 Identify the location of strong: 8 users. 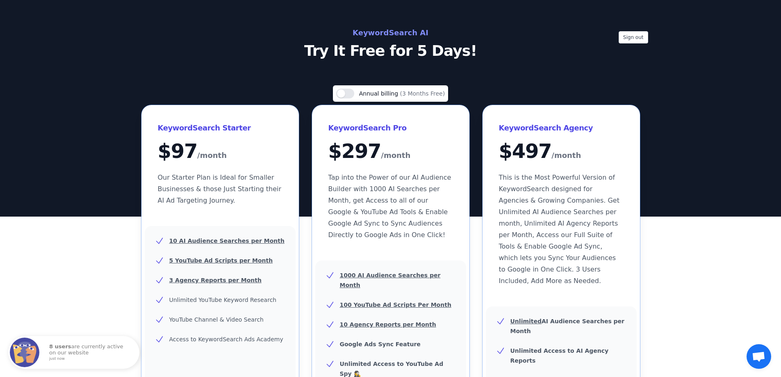
(60, 346).